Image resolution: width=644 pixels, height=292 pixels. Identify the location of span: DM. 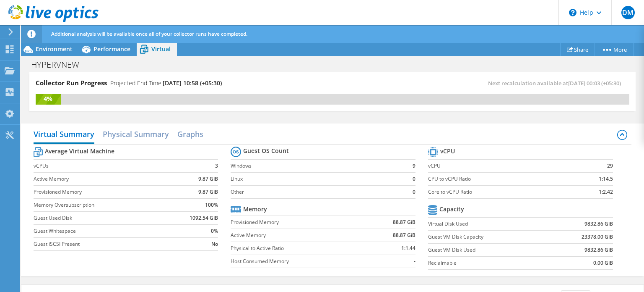
(628, 13).